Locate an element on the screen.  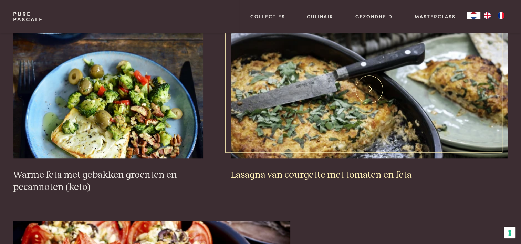
a: Culinair is located at coordinates (320, 16).